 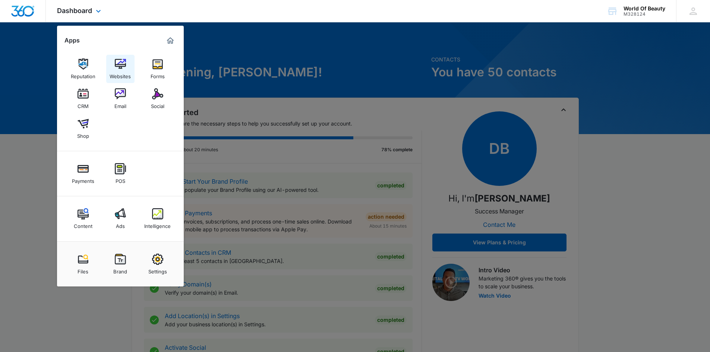 What do you see at coordinates (120, 179) in the screenshot?
I see `div: POS` at bounding box center [120, 179].